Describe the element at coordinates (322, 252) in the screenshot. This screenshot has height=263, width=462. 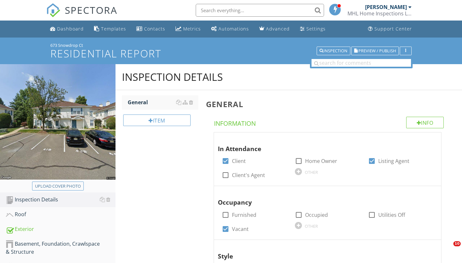
I see `div: Style` at that location.